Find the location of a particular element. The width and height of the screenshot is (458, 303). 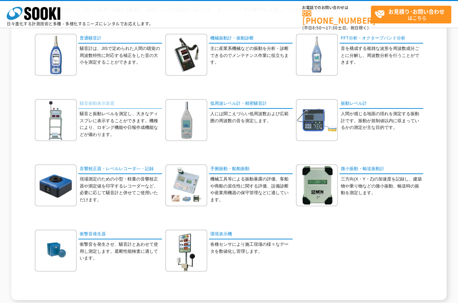

p: 騒音計は、JISで定められた人間の聴覚の周波数特性に対応する補正をした音の大小を測定することができます。 is located at coordinates (121, 56).